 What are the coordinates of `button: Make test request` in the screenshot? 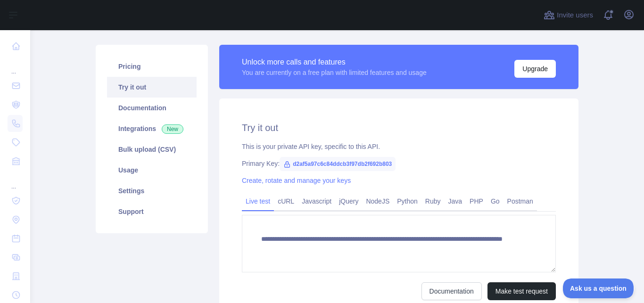 It's located at (521, 291).